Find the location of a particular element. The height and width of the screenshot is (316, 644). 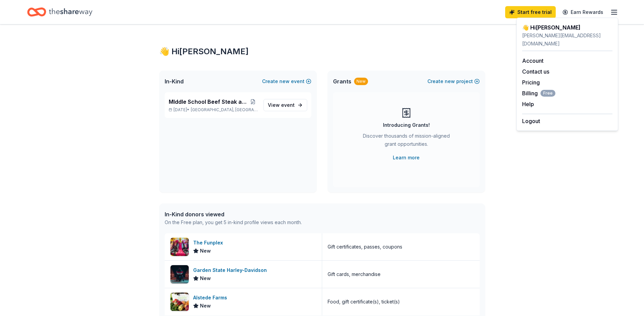

button: Logout is located at coordinates (531, 121).